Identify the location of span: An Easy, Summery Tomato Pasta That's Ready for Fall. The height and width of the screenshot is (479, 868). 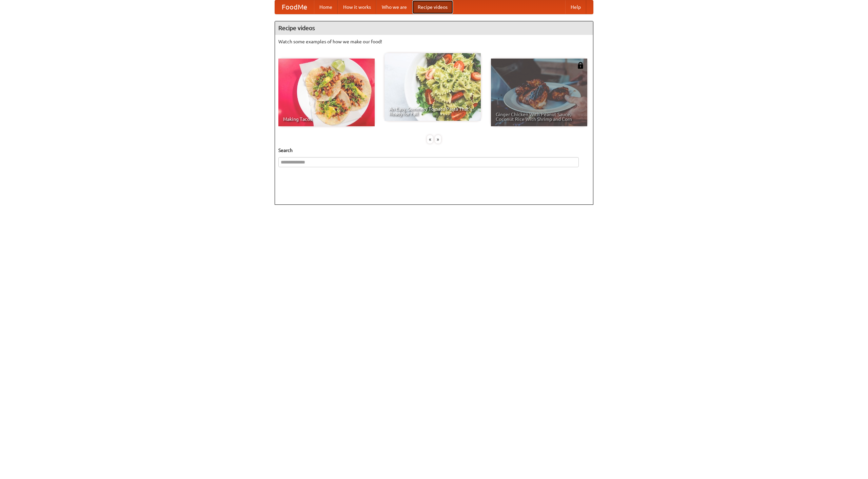
(433, 111).